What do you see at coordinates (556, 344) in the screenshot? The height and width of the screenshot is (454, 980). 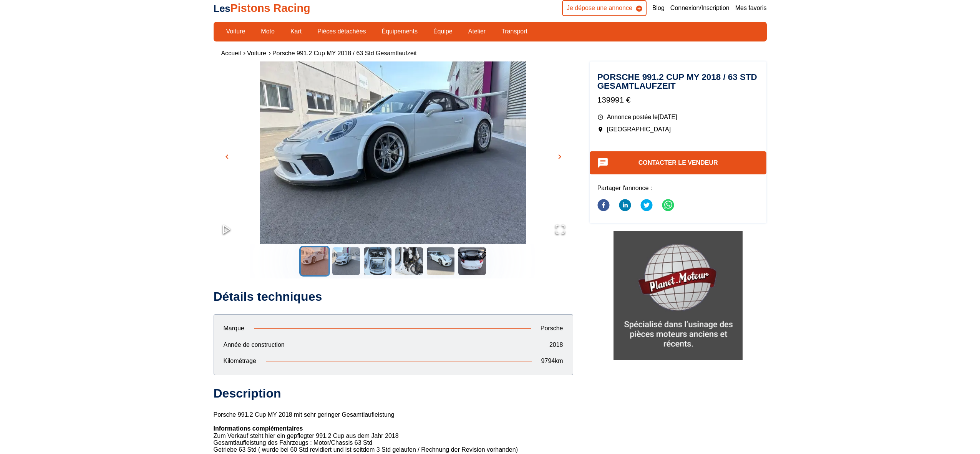 I see `p: 2018` at bounding box center [556, 344].